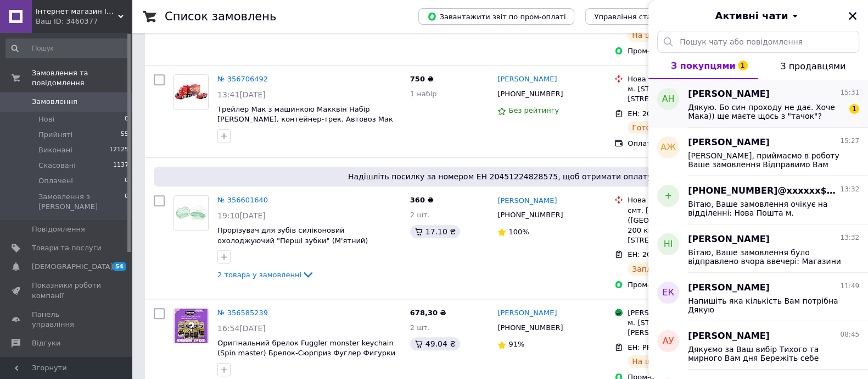 Image resolution: width=868 pixels, height=379 pixels. I want to click on span: Замовлення та повідомлення, so click(82, 78).